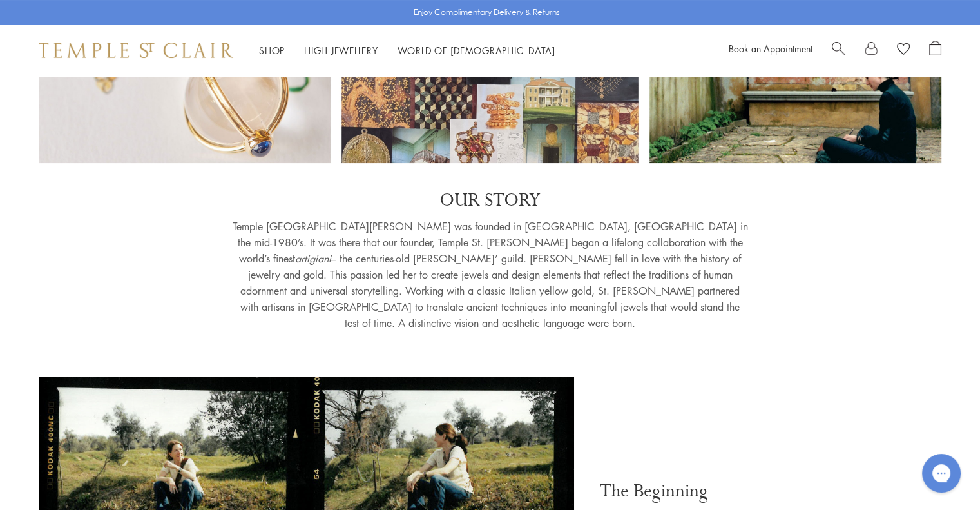  I want to click on nav: Main navigation, so click(408, 51).